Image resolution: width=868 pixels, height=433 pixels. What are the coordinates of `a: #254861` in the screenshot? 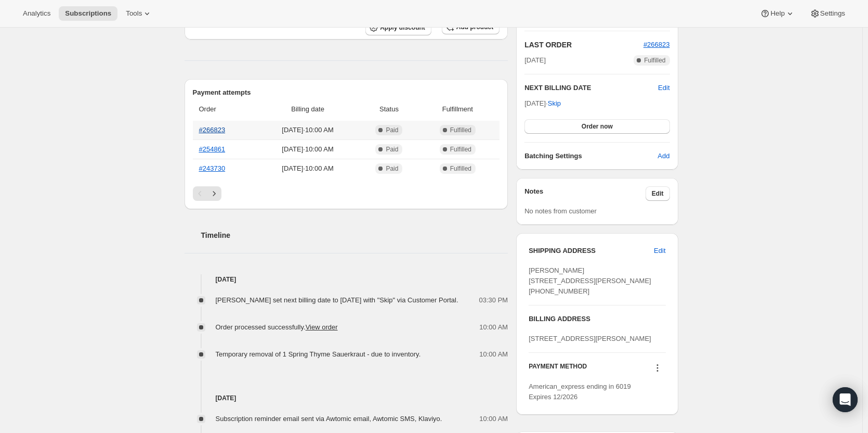 It's located at (212, 149).